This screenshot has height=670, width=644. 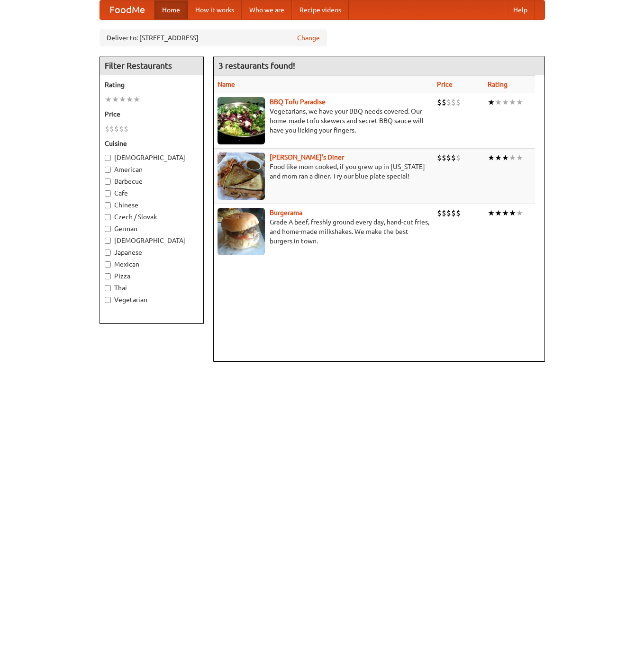 I want to click on a: Home, so click(x=171, y=10).